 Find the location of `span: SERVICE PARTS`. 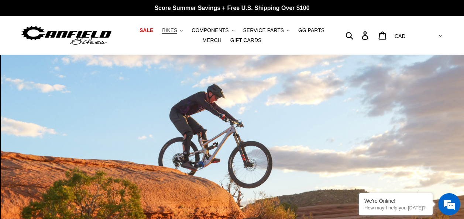

span: SERVICE PARTS is located at coordinates (264, 30).